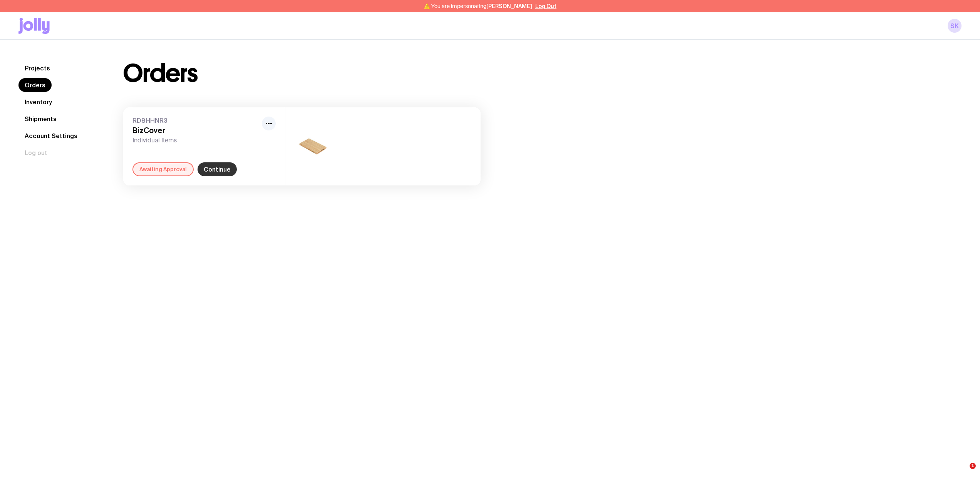 This screenshot has width=980, height=489. Describe the element at coordinates (478, 6) in the screenshot. I see `span: ⚠️ You are impersonating` at that location.